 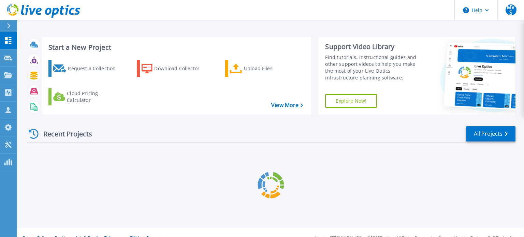 I want to click on div: Download Collector, so click(x=181, y=69).